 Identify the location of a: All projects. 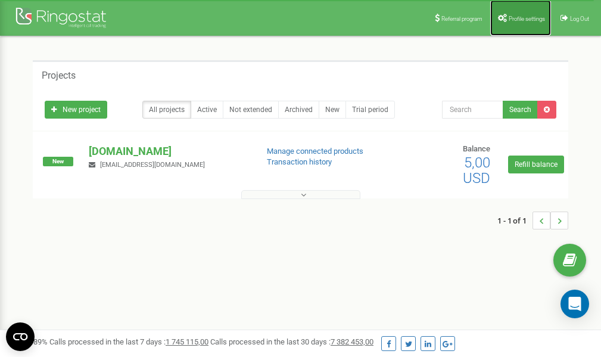
(167, 110).